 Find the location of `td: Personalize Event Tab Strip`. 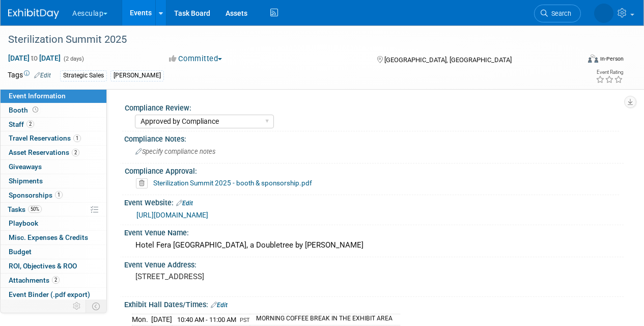

td: Personalize Event Tab Strip is located at coordinates (77, 306).